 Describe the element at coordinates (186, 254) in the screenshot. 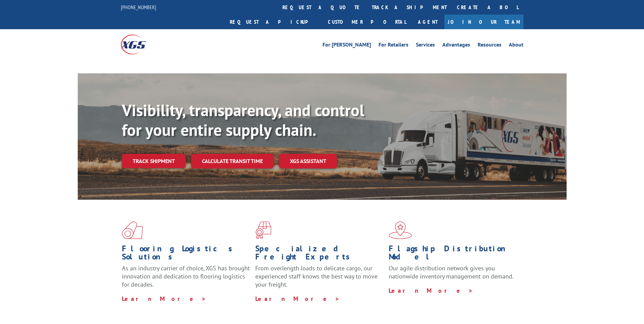

I see `h1: Flooring Logistics Solutions` at that location.